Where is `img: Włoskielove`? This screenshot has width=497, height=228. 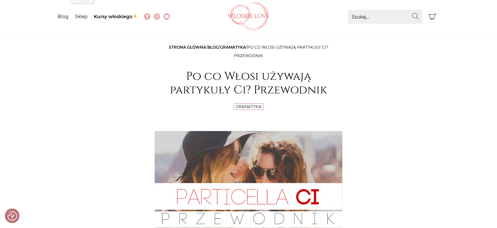 img: Włoskielove is located at coordinates (249, 17).